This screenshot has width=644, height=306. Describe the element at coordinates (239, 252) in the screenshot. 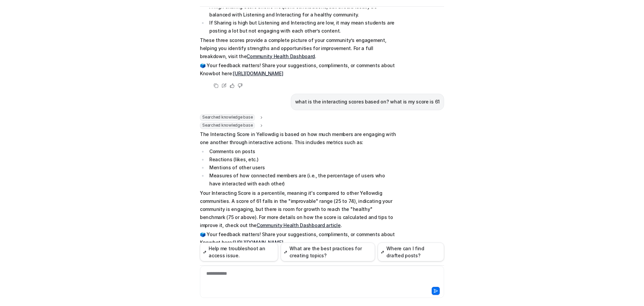

I see `button: Help me troubleshoot an access issue.` at that location.